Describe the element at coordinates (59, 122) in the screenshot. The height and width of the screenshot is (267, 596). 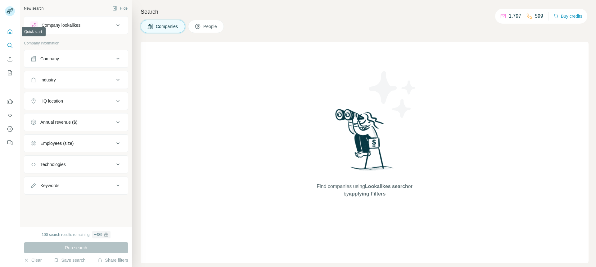
I see `div: Annual revenue ($)` at that location.